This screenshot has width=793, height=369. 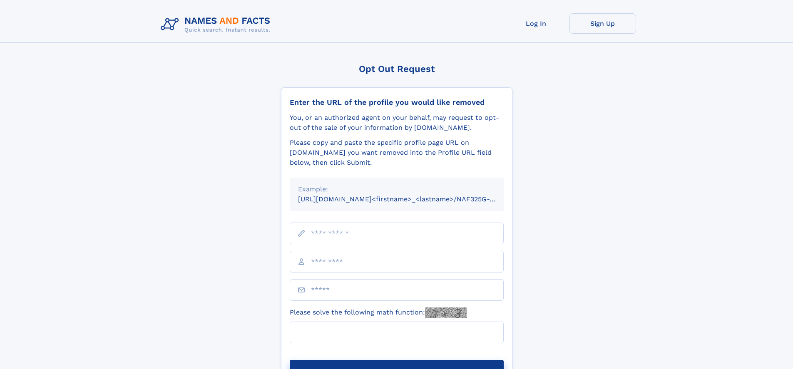 I want to click on img: Logo Names and Facts, so click(x=217, y=25).